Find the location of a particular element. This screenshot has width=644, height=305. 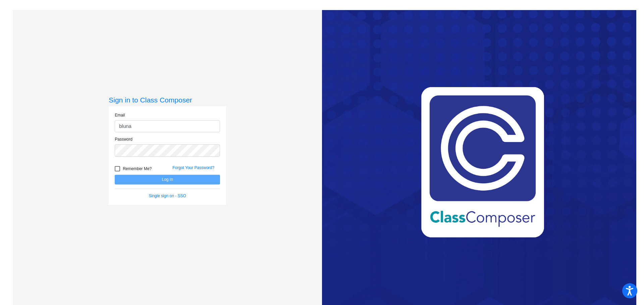

a: Single sign on - SSO is located at coordinates (168, 196).